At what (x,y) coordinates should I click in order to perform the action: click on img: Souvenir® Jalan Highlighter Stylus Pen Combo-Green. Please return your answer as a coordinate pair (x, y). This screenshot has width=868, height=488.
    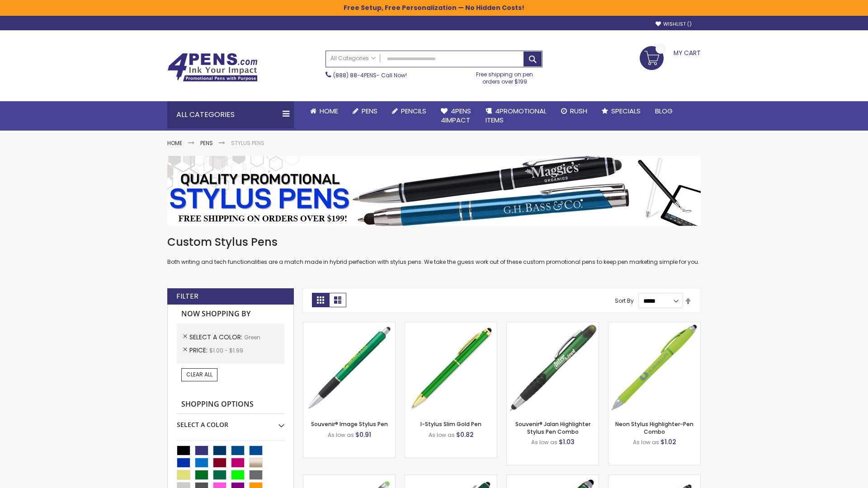
    Looking at the image, I should click on (552, 367).